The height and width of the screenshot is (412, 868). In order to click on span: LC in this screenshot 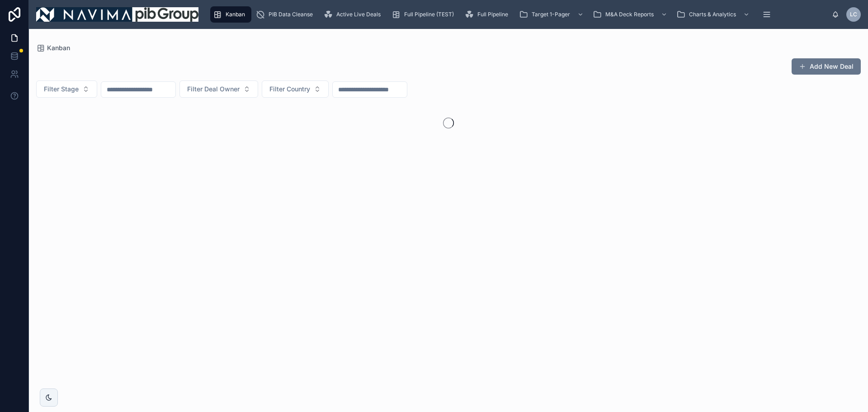, I will do `click(853, 15)`.